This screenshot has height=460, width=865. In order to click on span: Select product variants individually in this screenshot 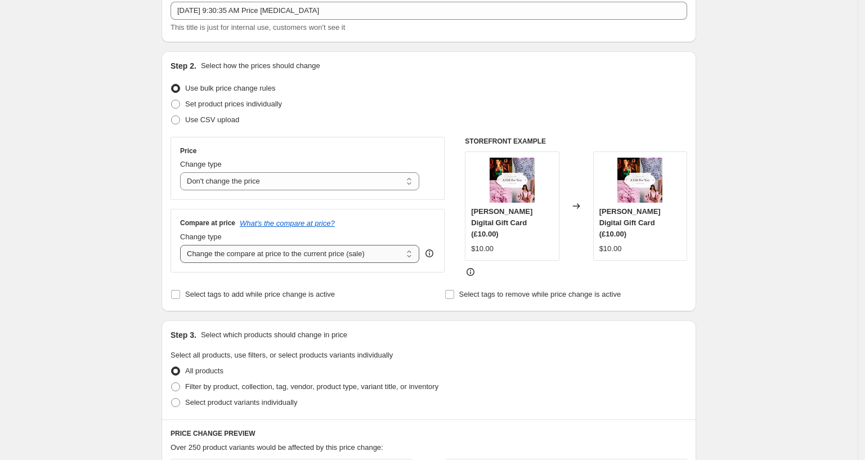, I will do `click(241, 402)`.